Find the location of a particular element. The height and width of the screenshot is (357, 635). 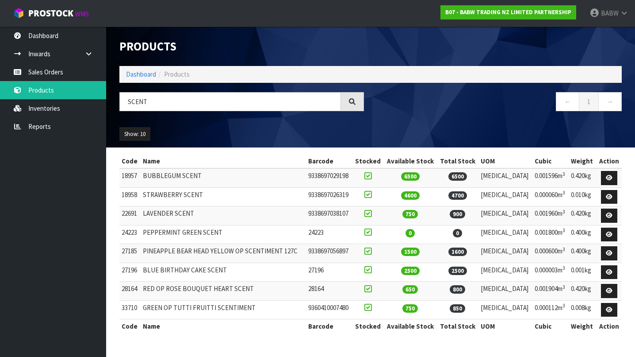

span: 650 is located at coordinates (410, 289).